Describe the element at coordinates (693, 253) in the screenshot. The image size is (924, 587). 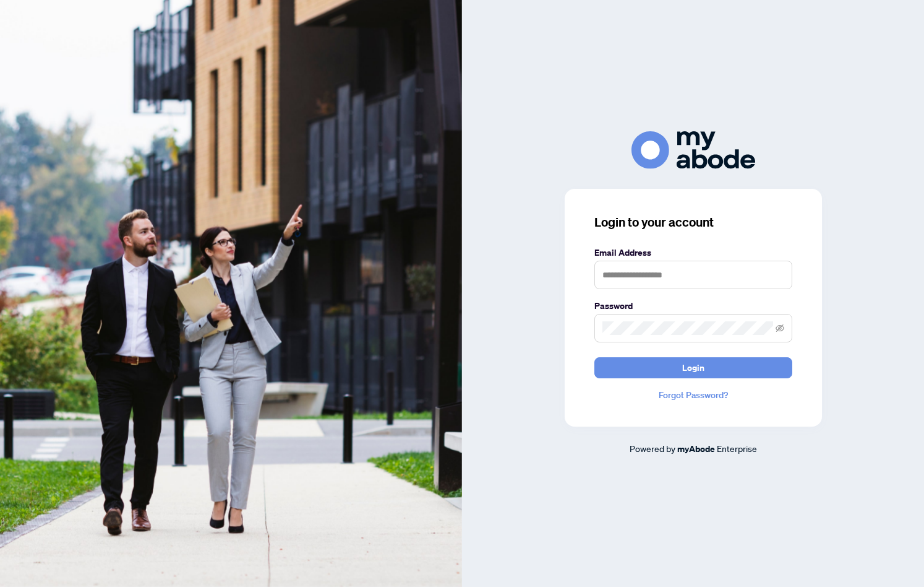
I see `label: Email Address` at that location.